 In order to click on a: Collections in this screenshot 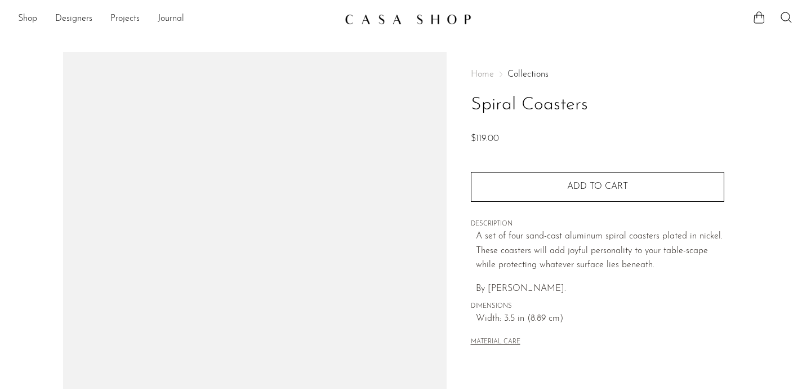, I will do `click(528, 74)`.